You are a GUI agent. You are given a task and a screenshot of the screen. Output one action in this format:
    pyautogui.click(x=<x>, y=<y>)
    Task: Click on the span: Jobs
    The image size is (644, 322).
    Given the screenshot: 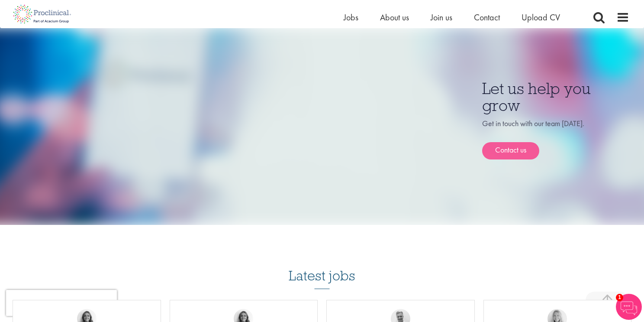 What is the action you would take?
    pyautogui.click(x=351, y=17)
    